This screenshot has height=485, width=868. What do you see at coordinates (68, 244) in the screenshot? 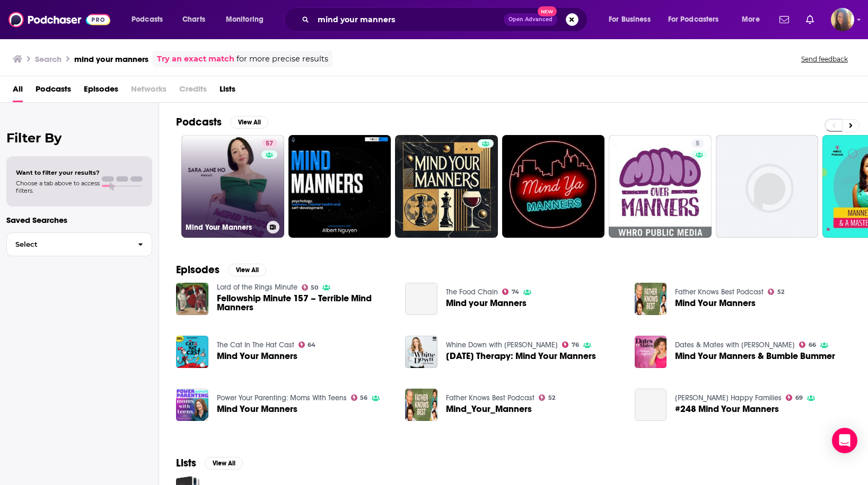
I see `span: Select` at bounding box center [68, 244].